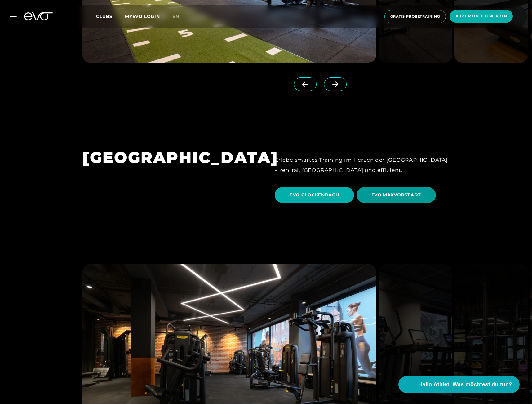 The width and height of the screenshot is (532, 404). I want to click on span: Hallo Athlet! Was möchtest du tun?, so click(465, 384).